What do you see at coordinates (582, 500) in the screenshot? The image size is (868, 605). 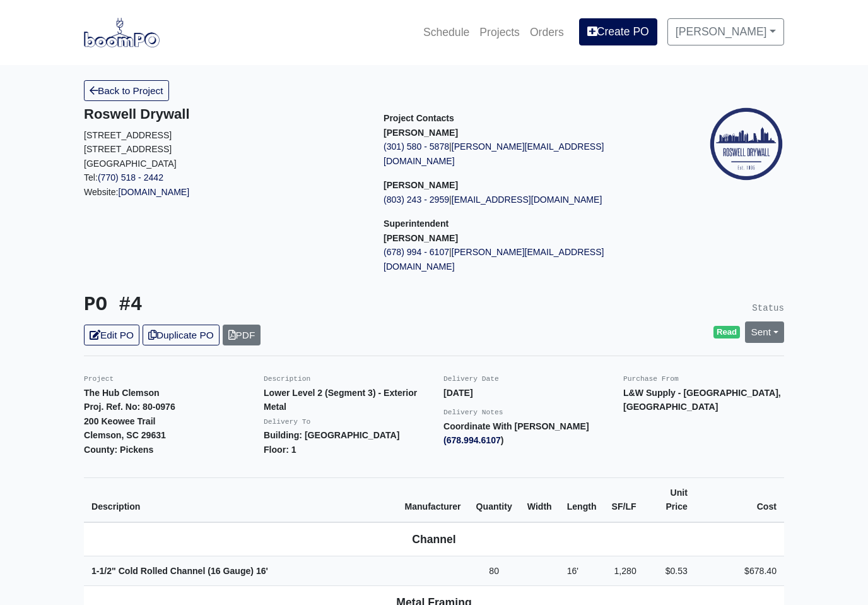 I see `th: Length` at bounding box center [582, 500].